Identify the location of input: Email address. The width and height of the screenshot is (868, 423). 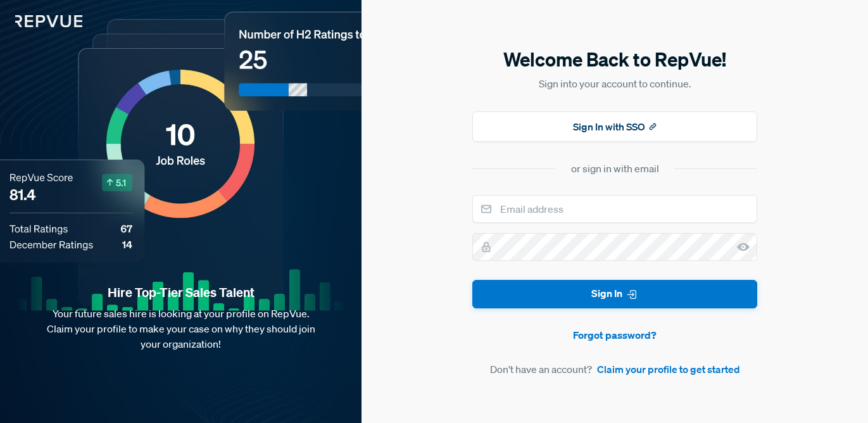
(615, 209).